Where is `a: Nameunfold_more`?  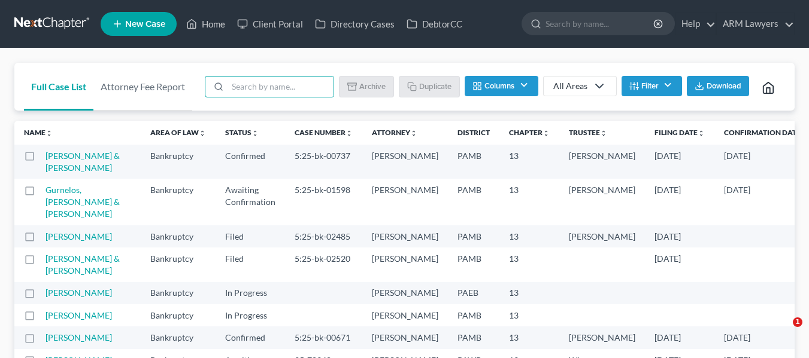 a: Nameunfold_more is located at coordinates (38, 132).